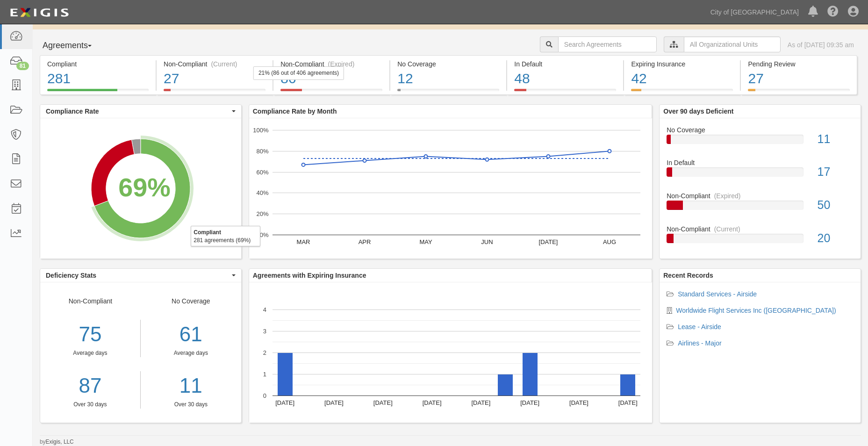 This screenshot has height=446, width=868. I want to click on a: Non-Compliant(Current)27, so click(215, 92).